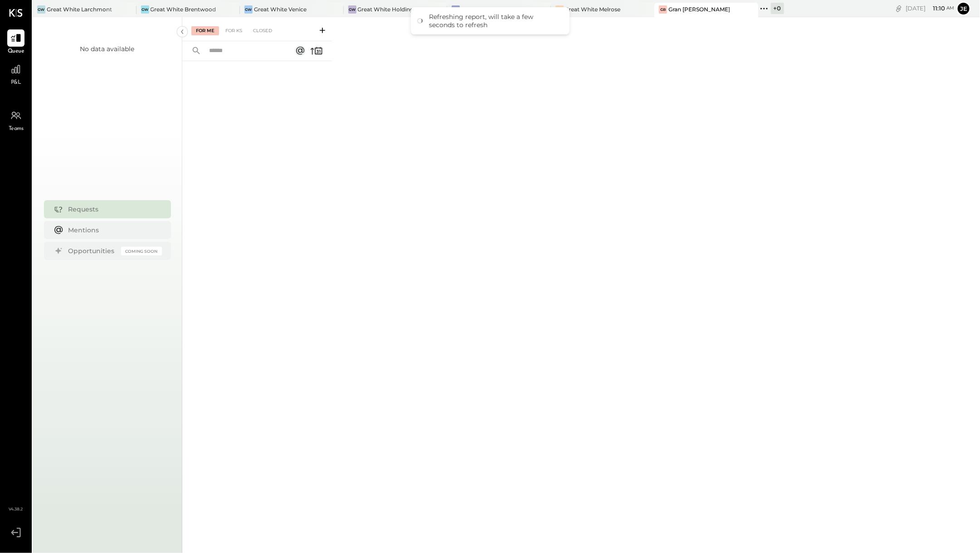 Image resolution: width=980 pixels, height=553 pixels. What do you see at coordinates (16, 74) in the screenshot?
I see `a: P&L` at bounding box center [16, 74].